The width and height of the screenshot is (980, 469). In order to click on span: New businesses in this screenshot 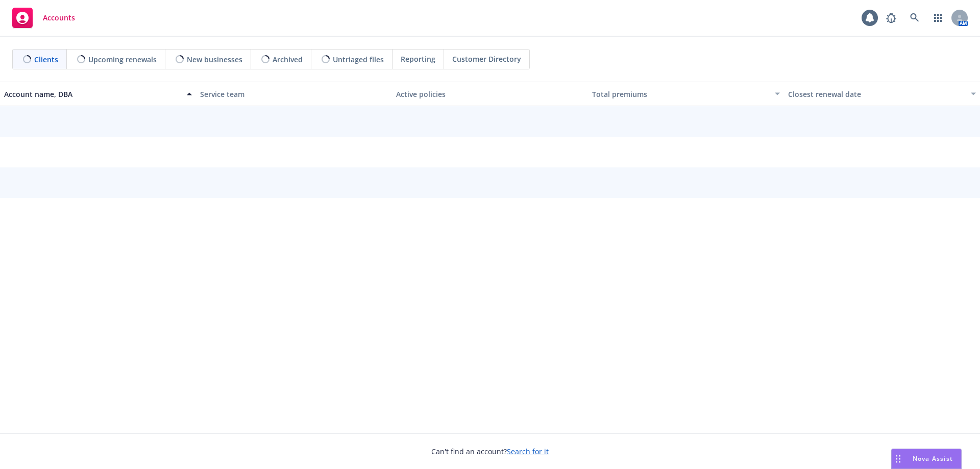, I will do `click(215, 59)`.